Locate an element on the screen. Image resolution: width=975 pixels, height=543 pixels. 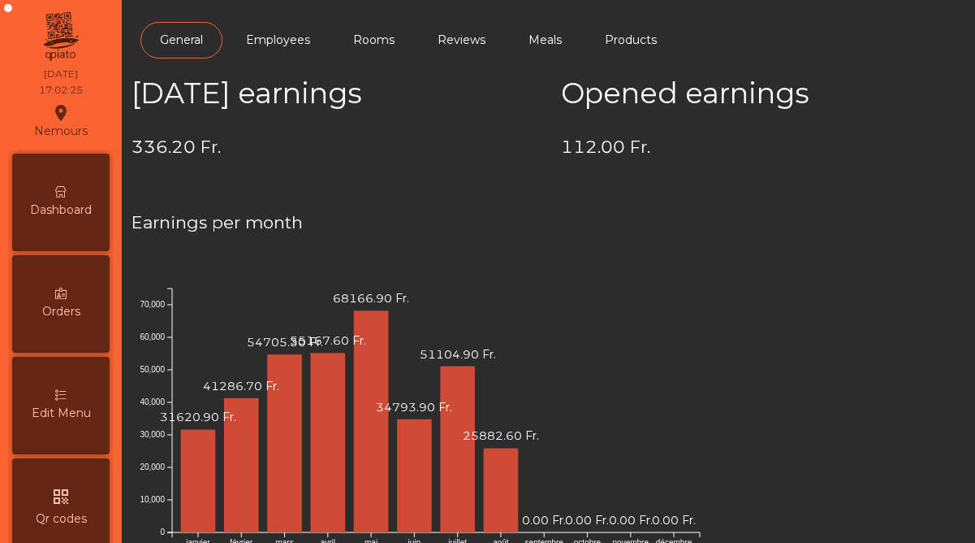
text: 20,000 is located at coordinates (152, 466).